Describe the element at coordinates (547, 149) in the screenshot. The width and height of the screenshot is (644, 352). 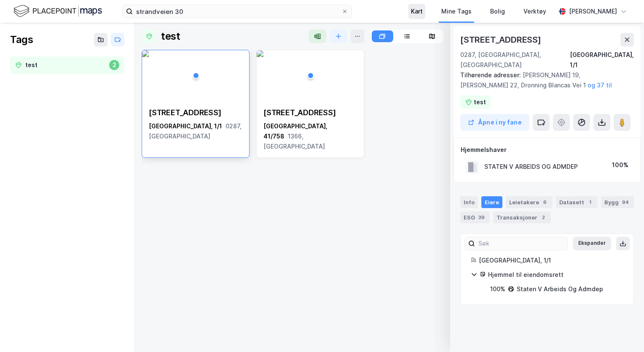
I see `div: Hjemmelshaver` at that location.